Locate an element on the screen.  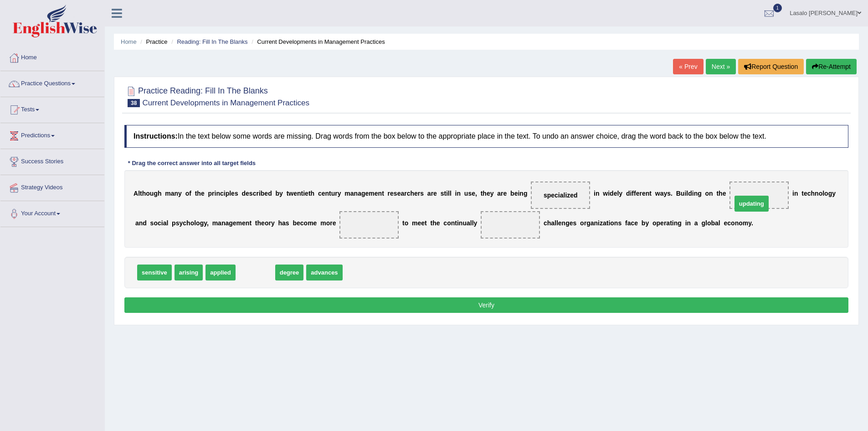
a: Your Account is located at coordinates (52, 212).